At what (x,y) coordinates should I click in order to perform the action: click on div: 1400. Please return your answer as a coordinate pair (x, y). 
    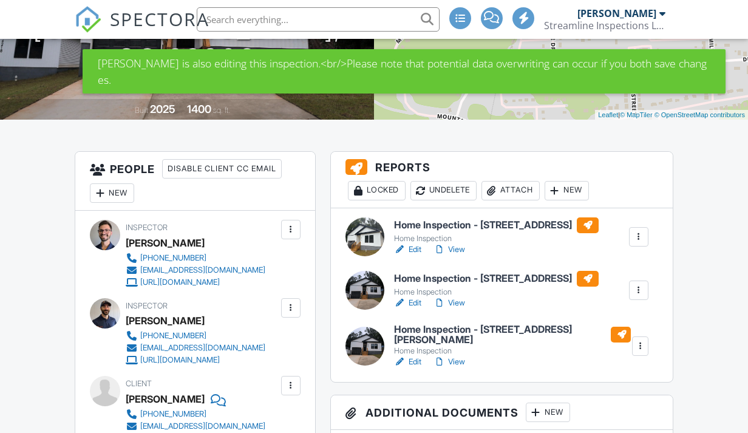
    Looking at the image, I should click on (199, 109).